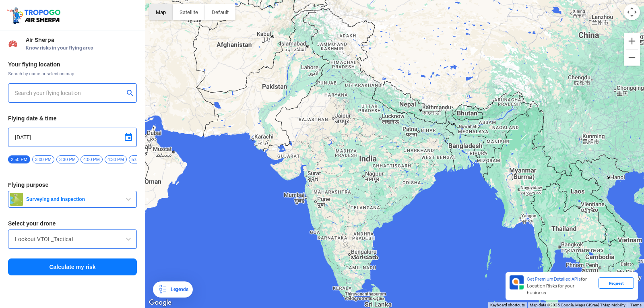 This screenshot has width=644, height=308. What do you see at coordinates (13, 43) in the screenshot?
I see `img: Risk Scores` at bounding box center [13, 43].